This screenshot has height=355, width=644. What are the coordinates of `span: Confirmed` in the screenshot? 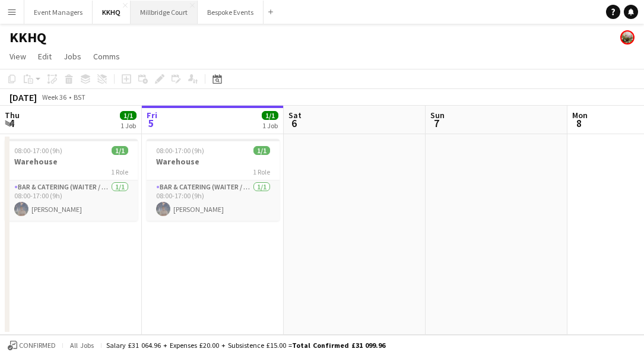 It's located at (37, 346).